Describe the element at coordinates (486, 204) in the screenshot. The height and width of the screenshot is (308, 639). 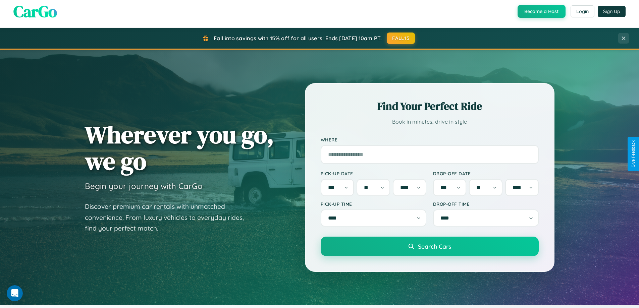
I see `label: Drop-off Time` at that location.